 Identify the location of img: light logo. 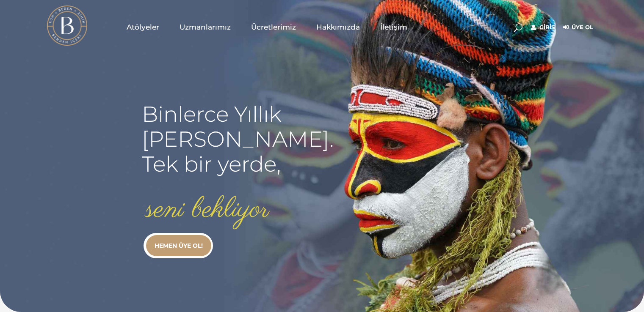
(67, 25).